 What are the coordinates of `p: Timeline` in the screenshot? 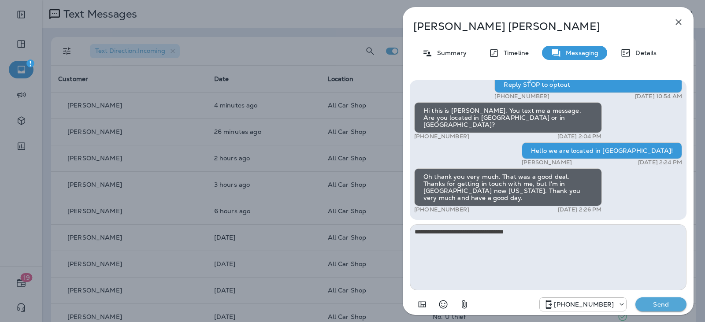 It's located at (514, 53).